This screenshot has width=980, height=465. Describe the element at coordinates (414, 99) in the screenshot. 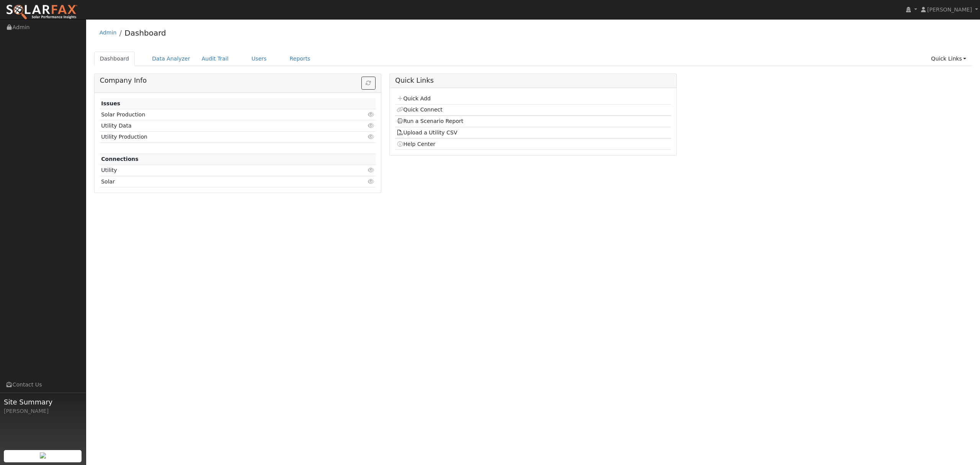

I see `a: Quick Add` at that location.